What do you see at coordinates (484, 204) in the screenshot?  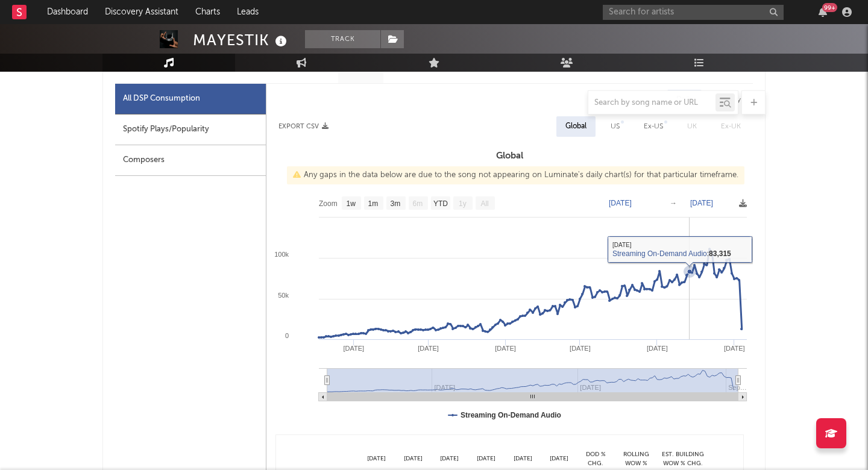 I see `text: All` at bounding box center [484, 204].